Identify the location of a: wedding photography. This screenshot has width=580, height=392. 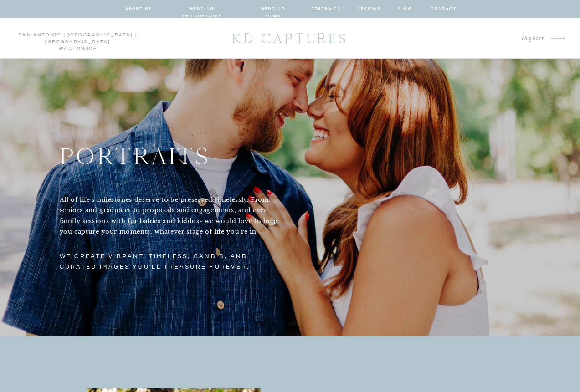
(202, 9).